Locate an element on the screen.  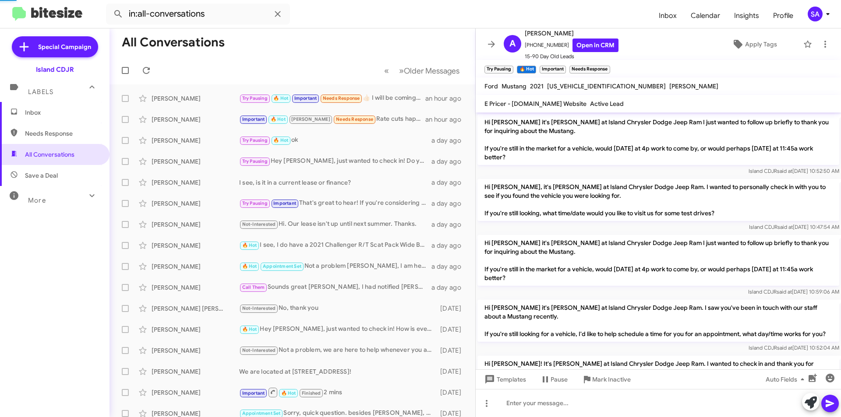
span: All Conversations is located at coordinates (49, 155).